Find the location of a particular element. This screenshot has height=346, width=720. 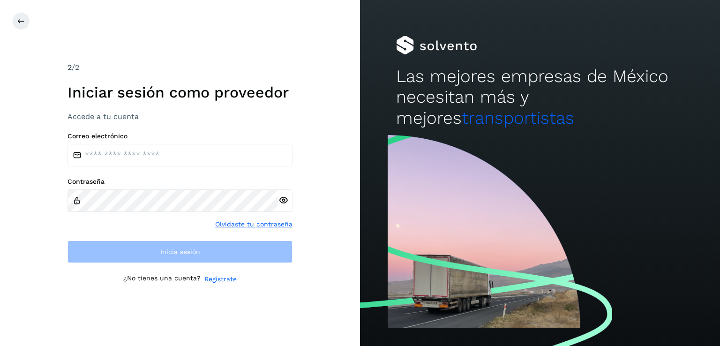

span: transportistas is located at coordinates (518, 118).